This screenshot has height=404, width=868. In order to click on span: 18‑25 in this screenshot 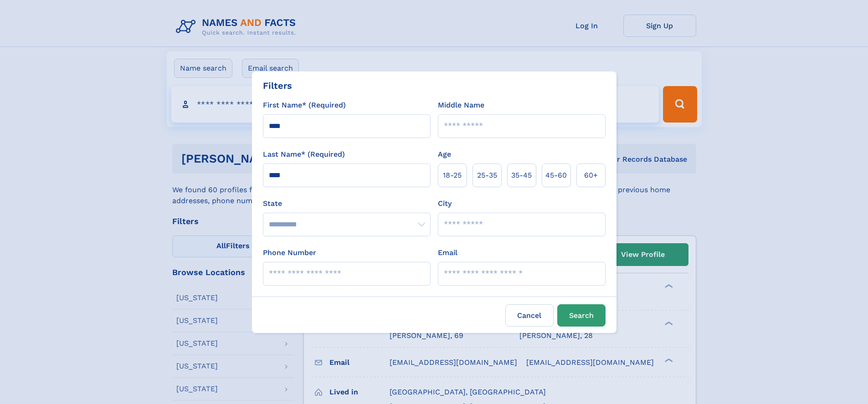, I will do `click(452, 175)`.